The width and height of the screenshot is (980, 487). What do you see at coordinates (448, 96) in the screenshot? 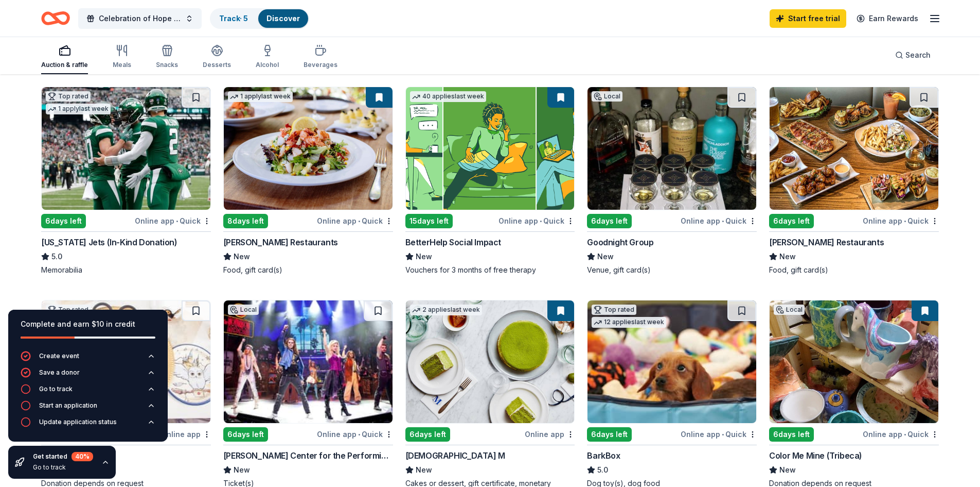
I see `div: 40 applies last week` at bounding box center [448, 96].